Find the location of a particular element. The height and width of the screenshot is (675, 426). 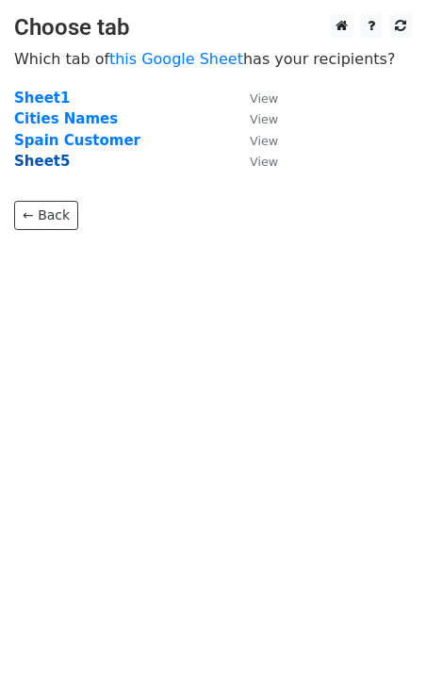

strong: Cities Names is located at coordinates (66, 119).